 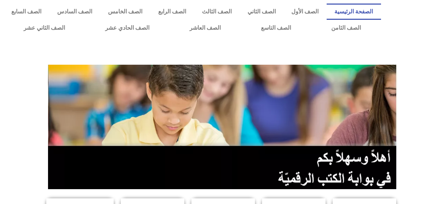 What do you see at coordinates (262, 12) in the screenshot?
I see `a: الصف الثاني` at bounding box center [262, 12].